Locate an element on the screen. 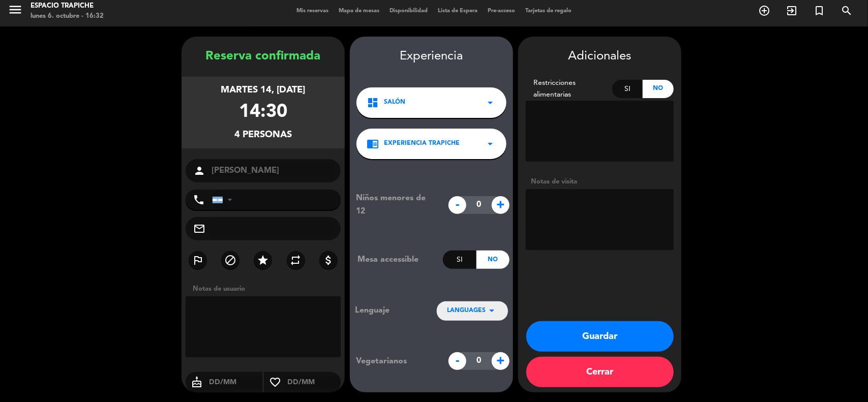 This screenshot has width=868, height=402. i: search is located at coordinates (847, 11).